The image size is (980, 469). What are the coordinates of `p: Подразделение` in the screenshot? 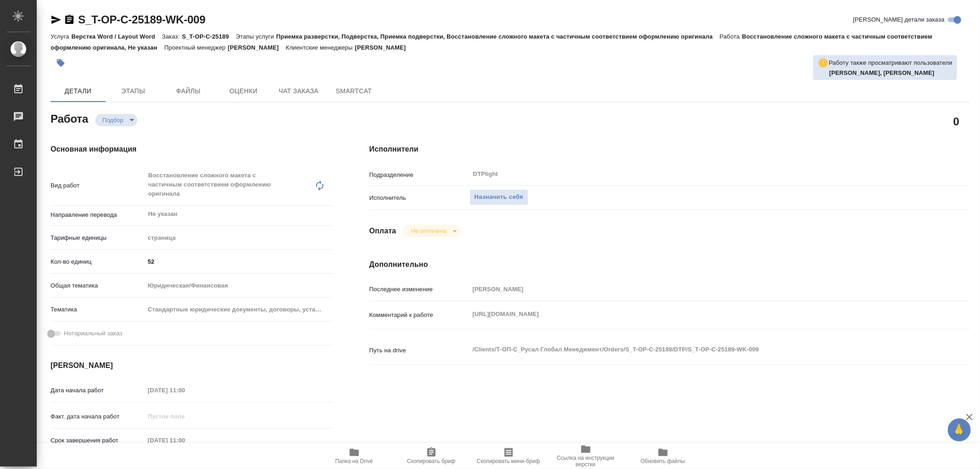 It's located at (419, 175).